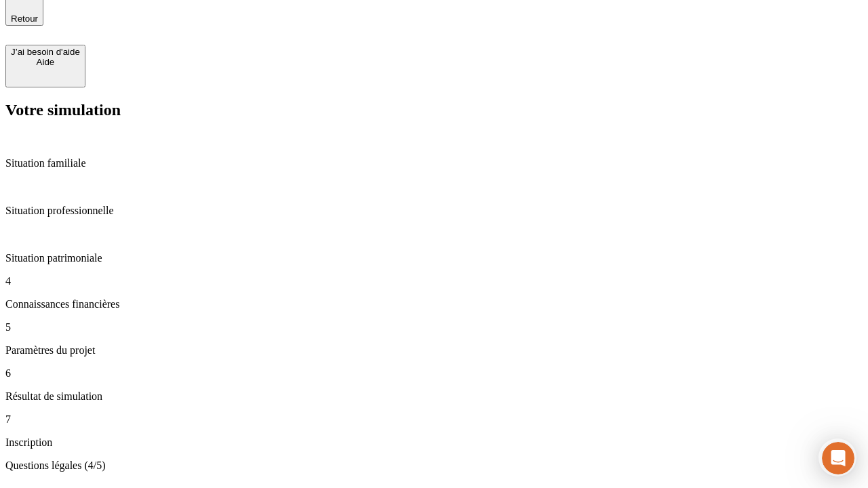  What do you see at coordinates (434, 304) in the screenshot?
I see `p: Connaissances financières` at bounding box center [434, 304].